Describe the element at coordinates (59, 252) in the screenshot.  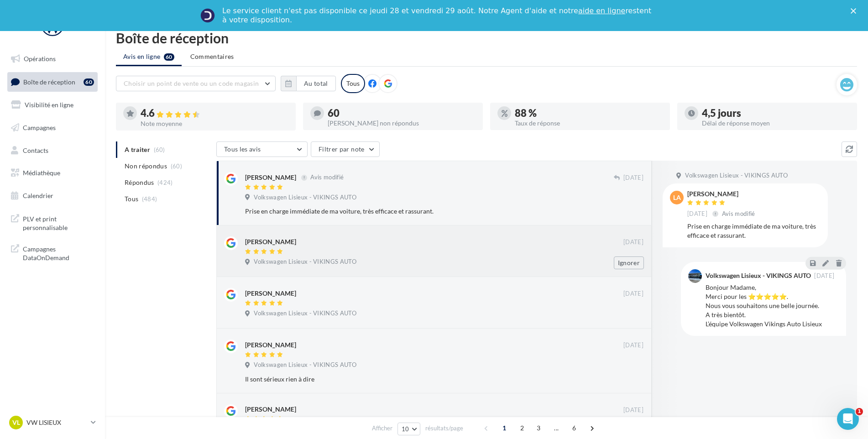
I see `span: Campagnes DataOnDemand` at that location.